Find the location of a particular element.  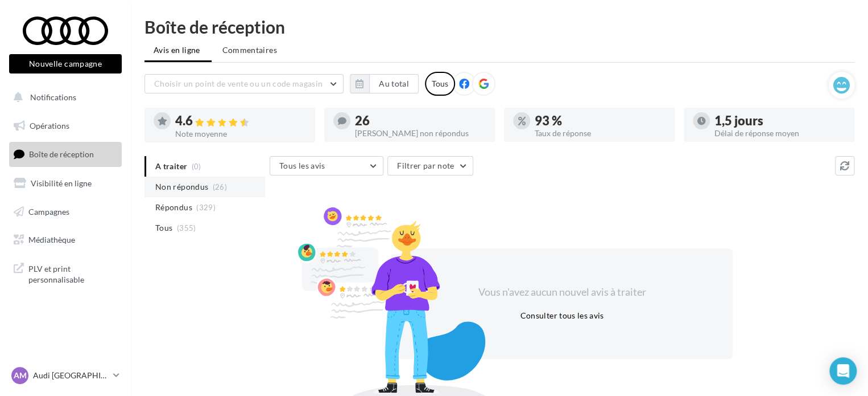

a: Boîte de réception is located at coordinates (65, 154).